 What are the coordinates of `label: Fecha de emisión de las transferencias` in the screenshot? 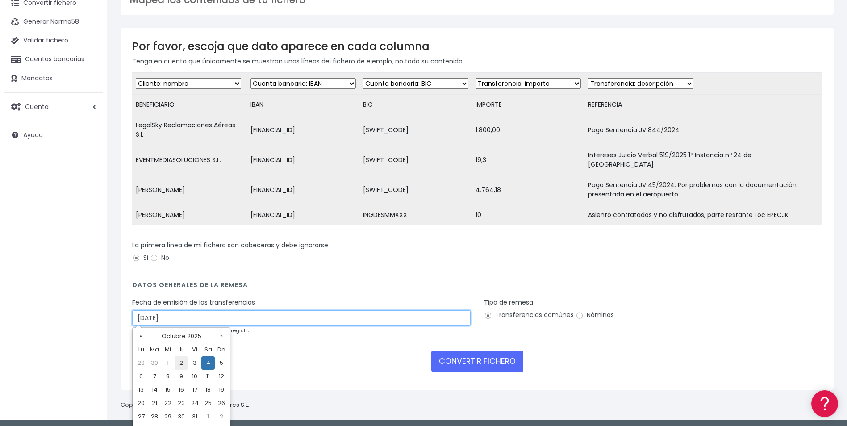 It's located at (193, 302).